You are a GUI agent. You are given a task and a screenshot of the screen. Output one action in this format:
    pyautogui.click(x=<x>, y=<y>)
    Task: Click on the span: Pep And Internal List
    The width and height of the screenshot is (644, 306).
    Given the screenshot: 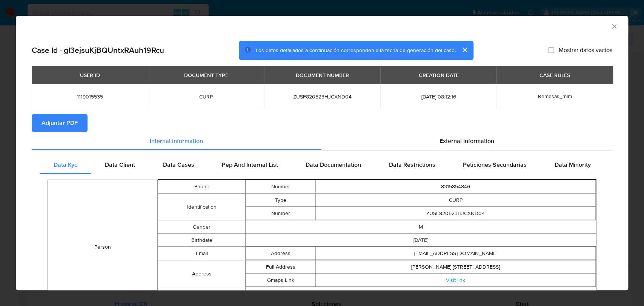 What is the action you would take?
    pyautogui.click(x=250, y=165)
    